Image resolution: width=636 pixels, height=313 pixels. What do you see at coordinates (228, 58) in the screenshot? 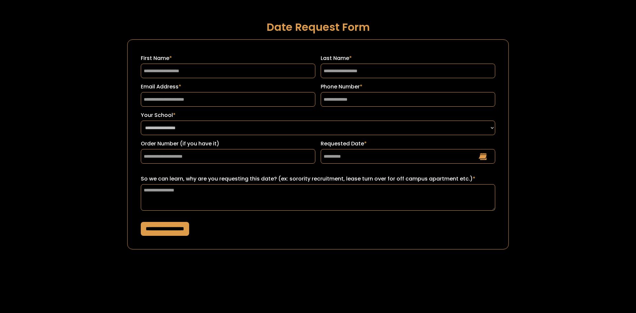
I see `label: First Name` at bounding box center [228, 58].